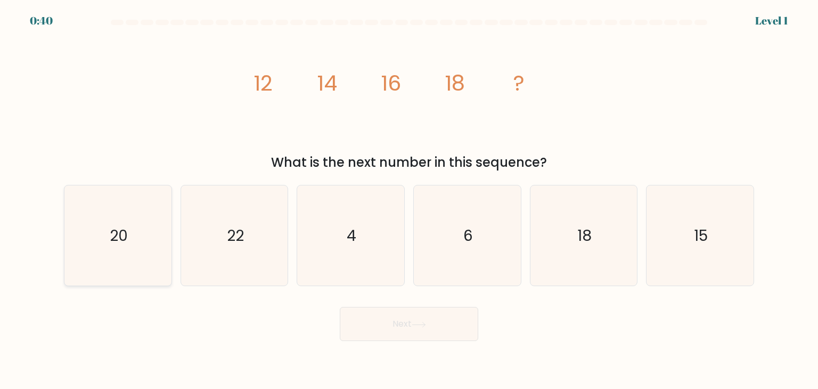 Image resolution: width=818 pixels, height=389 pixels. I want to click on text: 20, so click(119, 235).